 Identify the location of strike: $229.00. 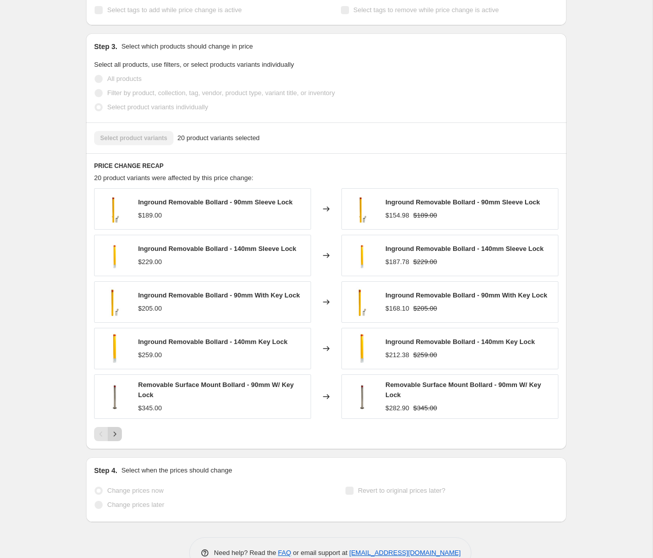
(425, 262).